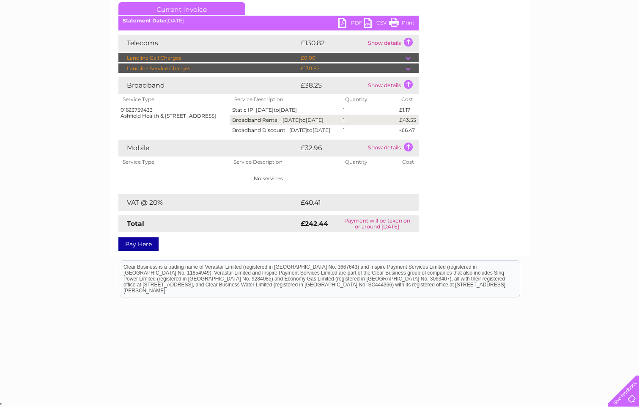  I want to click on a: Energy, so click(520, 39).